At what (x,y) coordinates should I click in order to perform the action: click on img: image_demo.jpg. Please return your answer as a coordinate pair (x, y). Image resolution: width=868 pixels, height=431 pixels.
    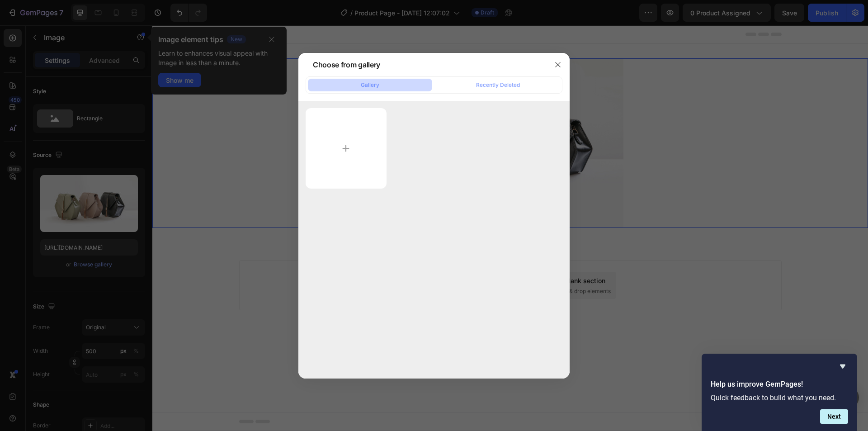
    Looking at the image, I should click on (358, 117).